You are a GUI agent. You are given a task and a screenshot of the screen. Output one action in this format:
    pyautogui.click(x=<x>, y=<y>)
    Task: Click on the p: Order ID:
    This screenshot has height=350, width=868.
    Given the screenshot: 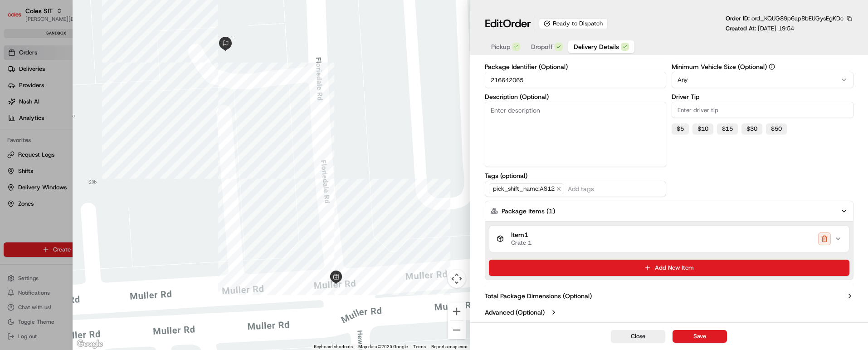 What is the action you would take?
    pyautogui.click(x=785, y=19)
    